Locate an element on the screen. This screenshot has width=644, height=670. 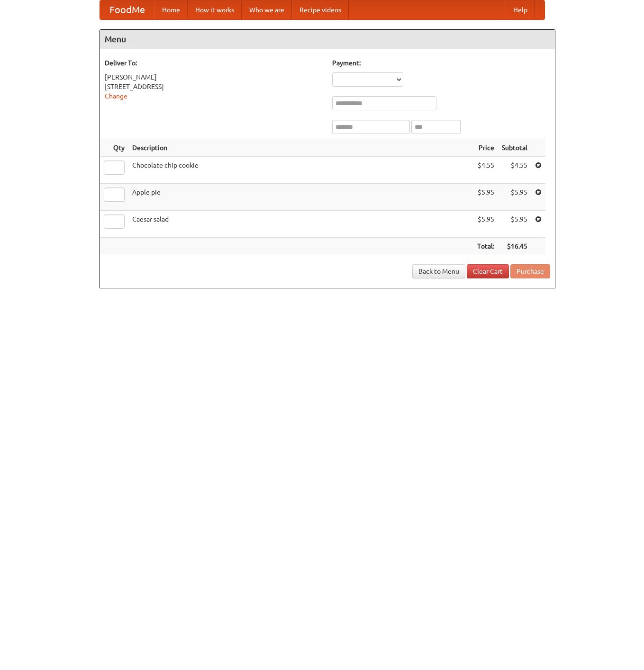
th: $16.45 is located at coordinates (515, 246).